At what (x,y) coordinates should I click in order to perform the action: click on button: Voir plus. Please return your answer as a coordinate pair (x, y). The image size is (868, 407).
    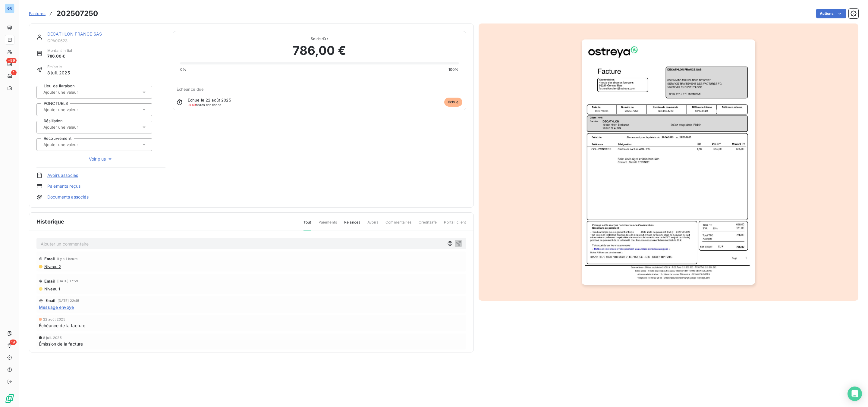
    Looking at the image, I should click on (101, 159).